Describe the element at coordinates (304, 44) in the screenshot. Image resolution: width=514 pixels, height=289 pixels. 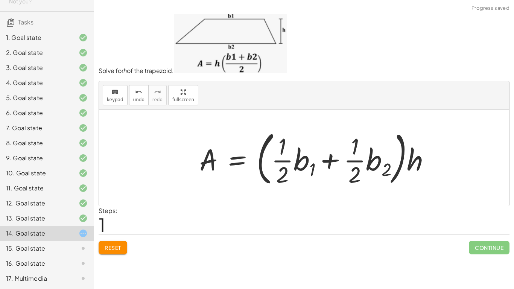
I see `p: Solve for of the trapezoid.` at that location.